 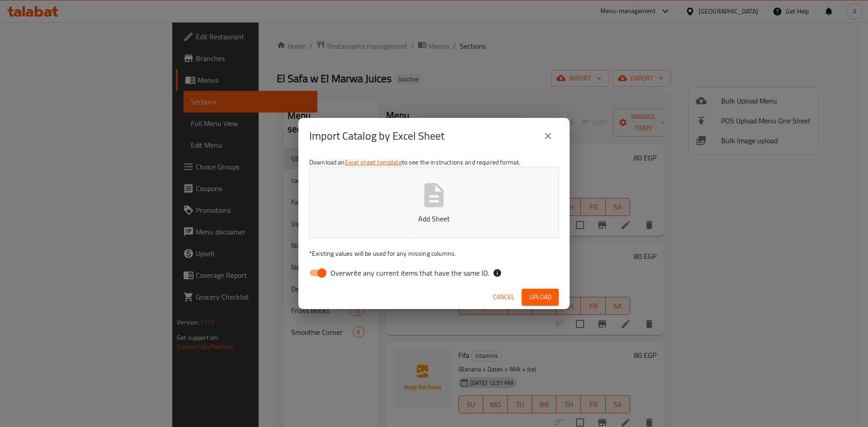 What do you see at coordinates (377, 136) in the screenshot?
I see `h2: Import Catalog by Excel Sheet` at bounding box center [377, 136].